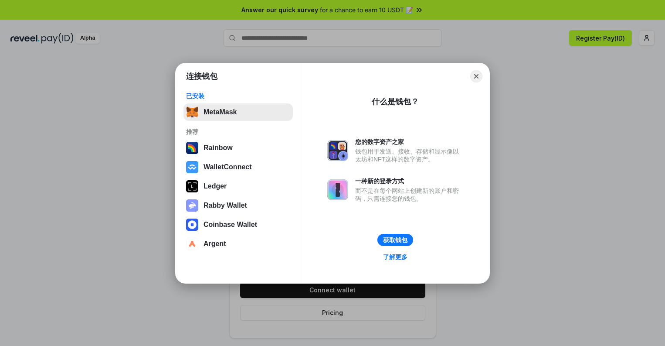 Image resolution: width=665 pixels, height=346 pixels. What do you see at coordinates (192, 186) in the screenshot?
I see `img: svg+xml,%3Csvg%20xmlns%3D%22http%3A%2F%2Fwww.w3.org%2F2000%2Fsvg%22%20width%3D%2228%22%20height%3...` at bounding box center [192, 186].